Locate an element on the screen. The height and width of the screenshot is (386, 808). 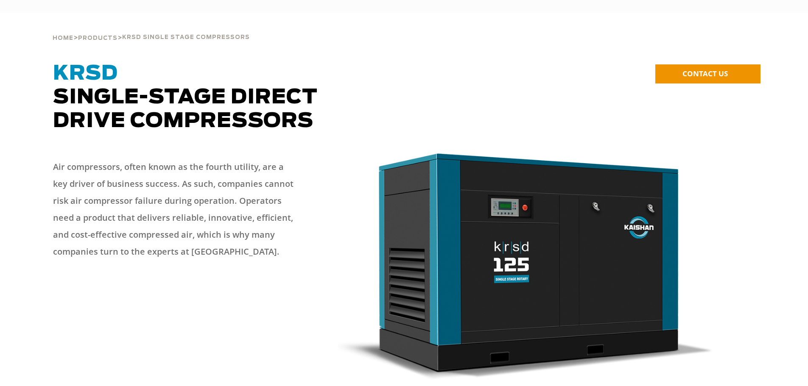
a: Products is located at coordinates (98, 38).